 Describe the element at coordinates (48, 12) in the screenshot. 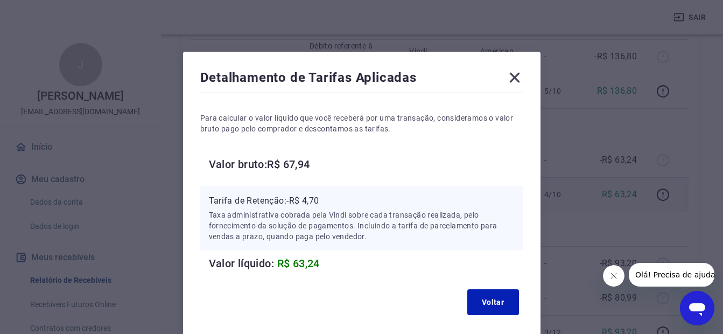

I see `span: Olá! Precisa de ajuda?` at that location.